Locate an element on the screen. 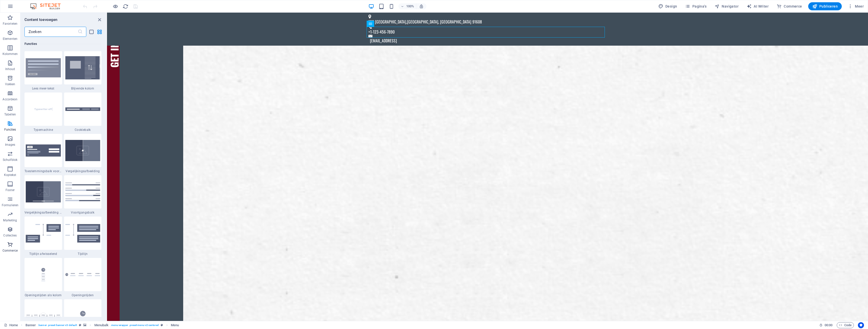 The width and height of the screenshot is (868, 329). span: Openingstijden is located at coordinates (83, 296).